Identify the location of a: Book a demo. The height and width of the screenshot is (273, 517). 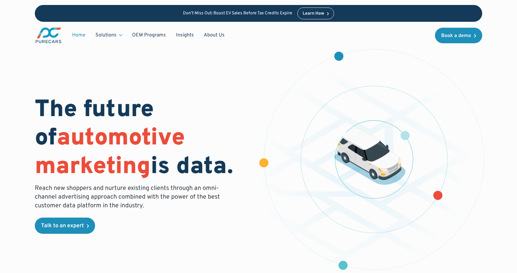
(459, 35).